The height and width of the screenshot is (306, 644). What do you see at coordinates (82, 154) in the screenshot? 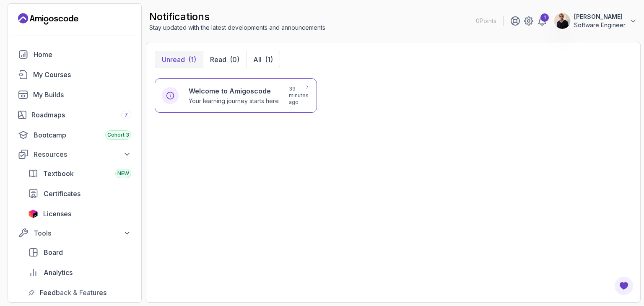
I see `div: Resources` at bounding box center [82, 154].